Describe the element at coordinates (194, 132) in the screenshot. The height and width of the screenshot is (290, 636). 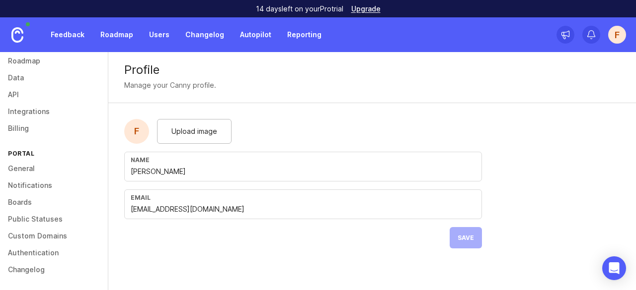
I see `span: Upload image` at that location.